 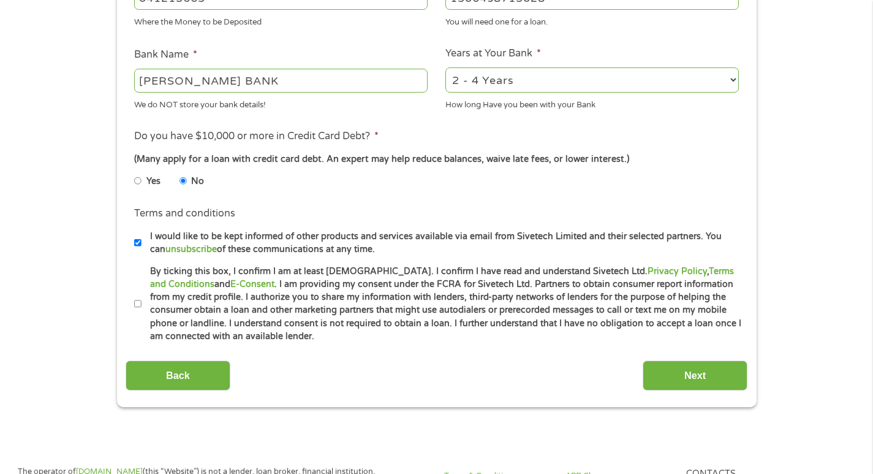 I want to click on a: Terms and Conditions, so click(x=442, y=278).